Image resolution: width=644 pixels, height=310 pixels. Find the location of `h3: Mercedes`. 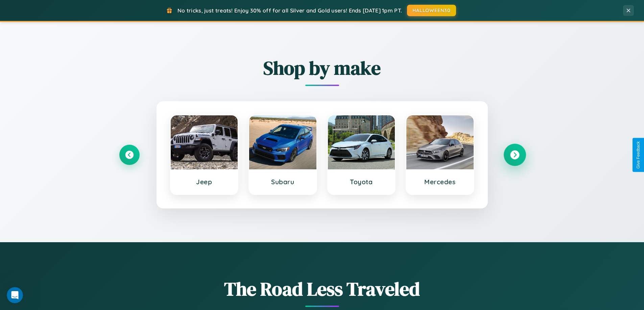

h3: Mercedes is located at coordinates (440, 182).